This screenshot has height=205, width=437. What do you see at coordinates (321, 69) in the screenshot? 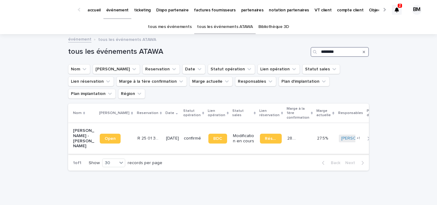
I see `button: Statut sales` at bounding box center [321, 69].